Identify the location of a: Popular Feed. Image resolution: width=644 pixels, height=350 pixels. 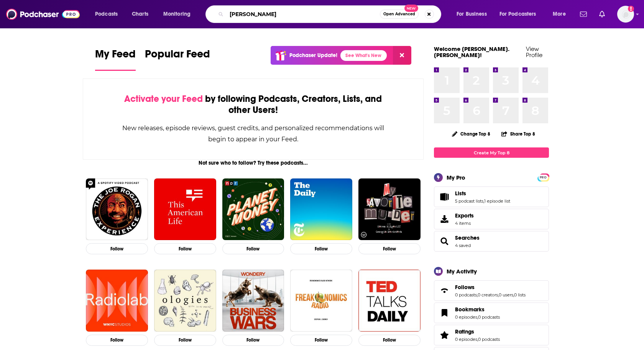
(178, 59).